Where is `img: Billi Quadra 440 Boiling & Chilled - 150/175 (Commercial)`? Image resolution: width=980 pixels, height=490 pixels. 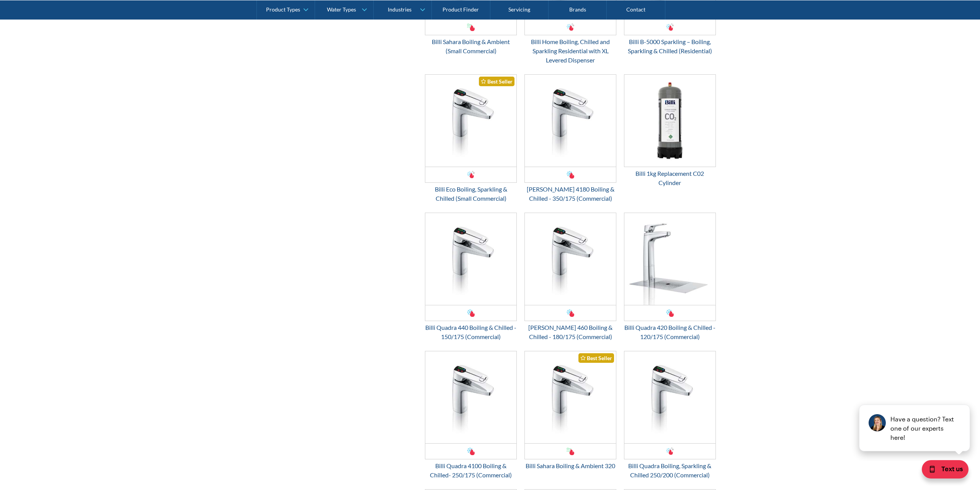
img: Billi Quadra 440 Boiling & Chilled - 150/175 (Commercial) is located at coordinates (471, 258).